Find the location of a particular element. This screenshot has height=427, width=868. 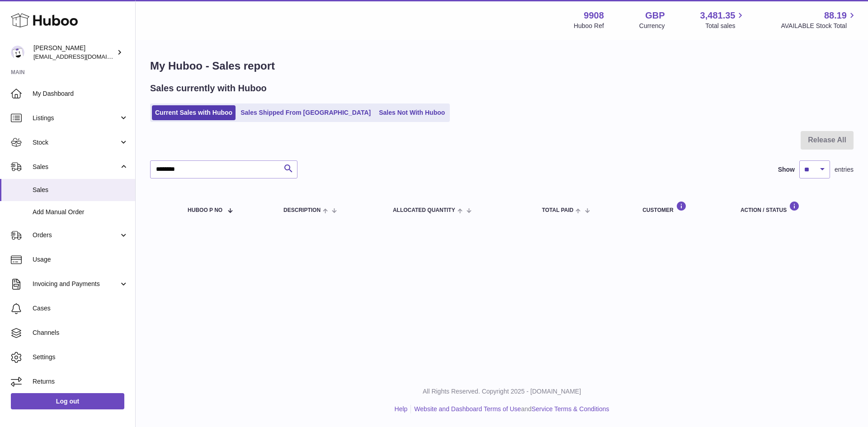

span: Channels is located at coordinates (81, 333).